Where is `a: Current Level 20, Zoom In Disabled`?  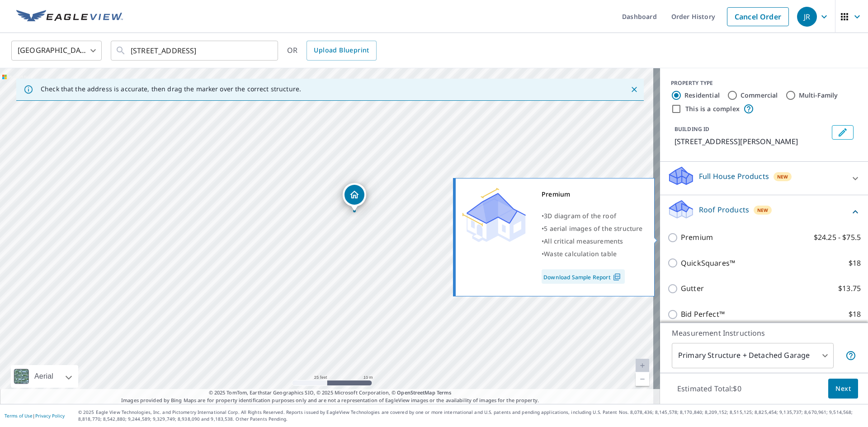
a: Current Level 20, Zoom In Disabled is located at coordinates (642, 366).